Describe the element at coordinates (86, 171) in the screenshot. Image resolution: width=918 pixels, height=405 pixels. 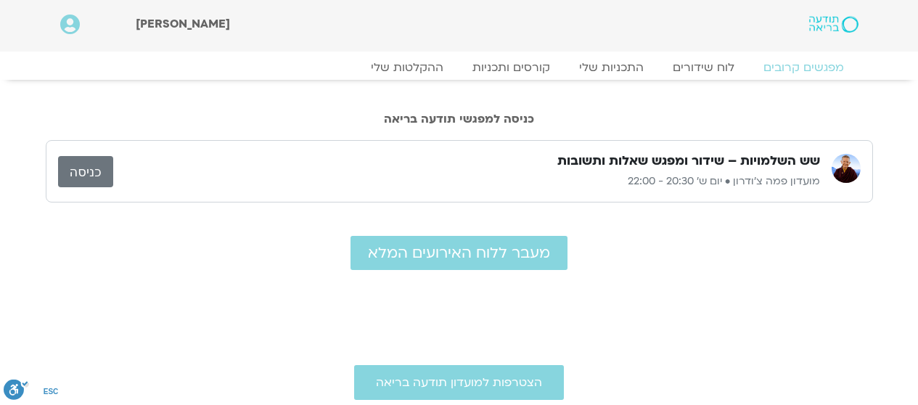
I see `a: כניסה` at that location.